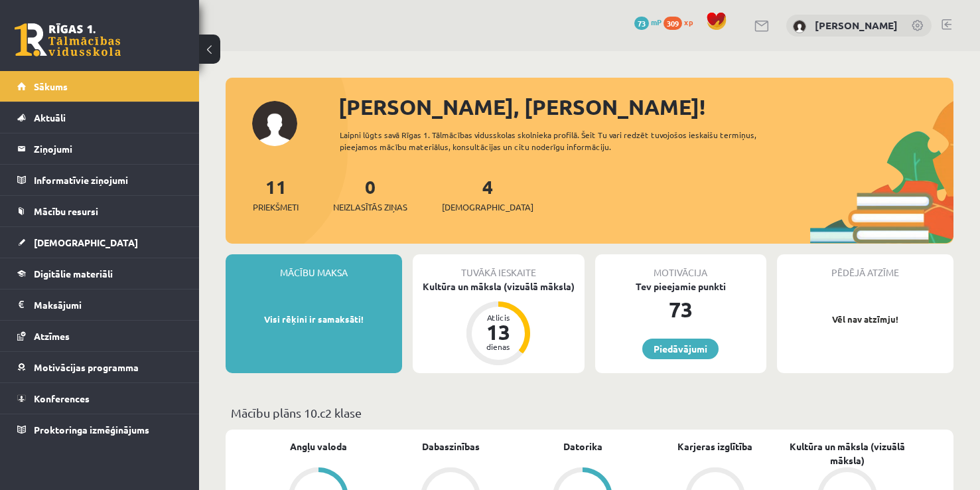 The height and width of the screenshot is (490, 980). What do you see at coordinates (681, 22) in the screenshot?
I see `a: 309 xp` at bounding box center [681, 22].